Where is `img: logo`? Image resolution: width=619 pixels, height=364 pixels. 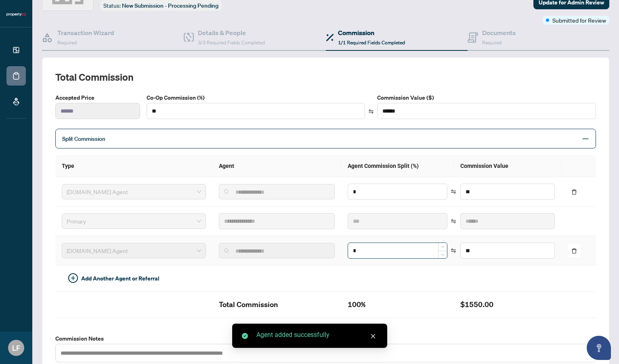
img: logo is located at coordinates (16, 15).